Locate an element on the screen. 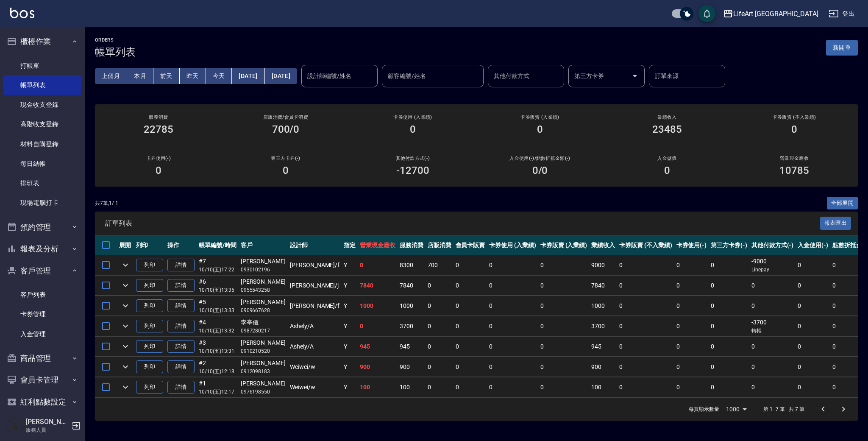 The height and width of the screenshot is (441, 868). button: 新開單 is located at coordinates (841, 47).